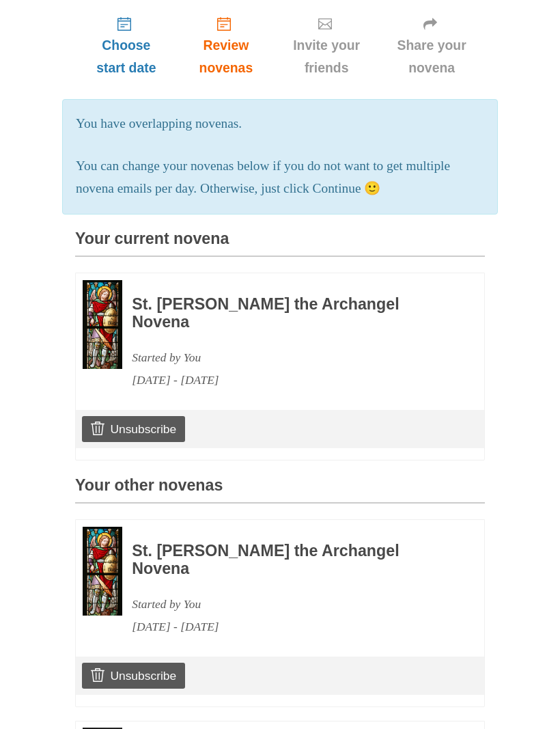 This screenshot has height=729, width=560. Describe the element at coordinates (280, 490) in the screenshot. I see `h3: Your other novenas` at that location.